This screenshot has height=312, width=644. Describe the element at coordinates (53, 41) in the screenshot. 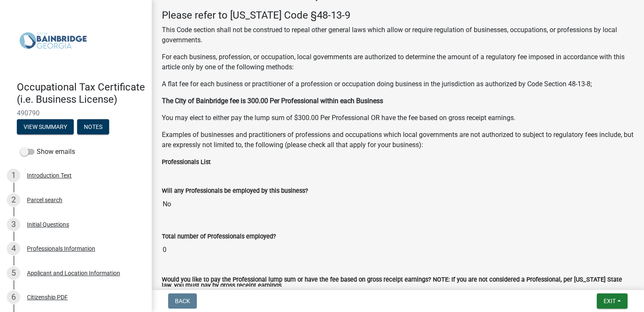

I see `img: City of Bainbridge, Georgia (Canceled)` at that location.